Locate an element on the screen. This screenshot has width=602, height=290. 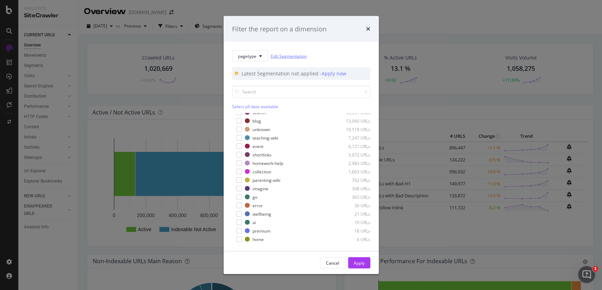
div: wellbeing is located at coordinates (262, 214).